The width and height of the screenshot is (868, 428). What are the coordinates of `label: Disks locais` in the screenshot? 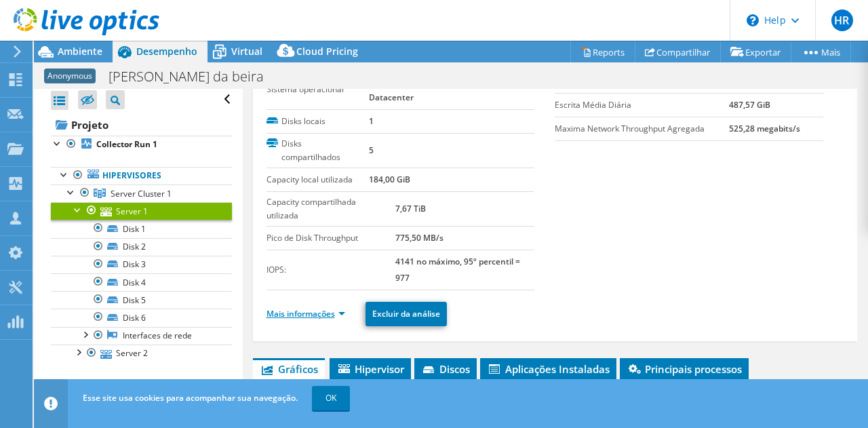 It's located at (317, 122).